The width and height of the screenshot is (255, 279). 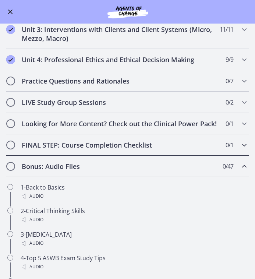 I want to click on span: 0 / 2, so click(x=229, y=102).